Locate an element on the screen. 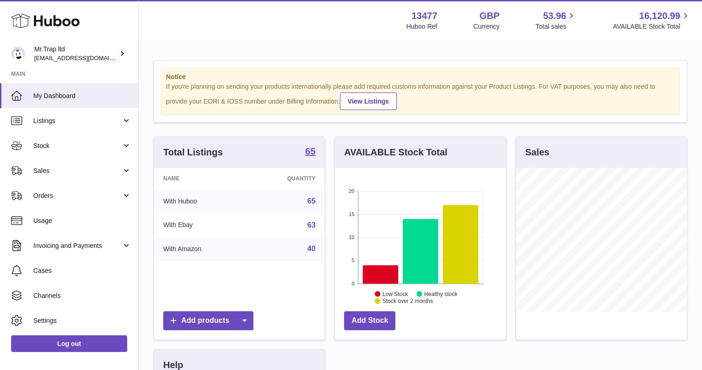  a: 63 is located at coordinates (312, 225).